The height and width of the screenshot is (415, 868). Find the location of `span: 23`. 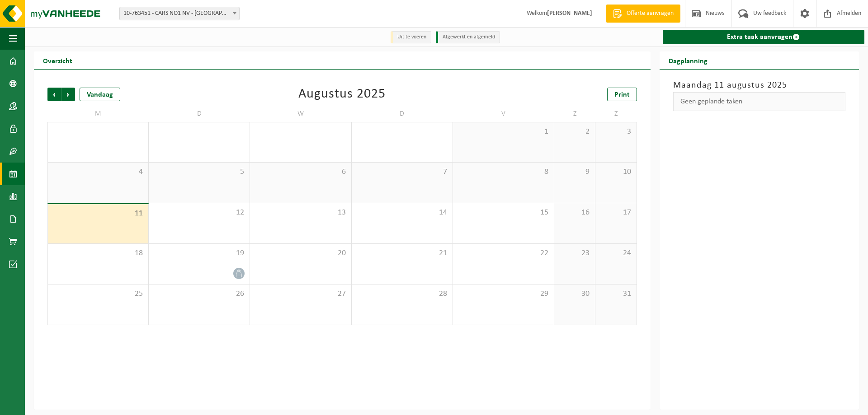

span: 23 is located at coordinates (575, 253).